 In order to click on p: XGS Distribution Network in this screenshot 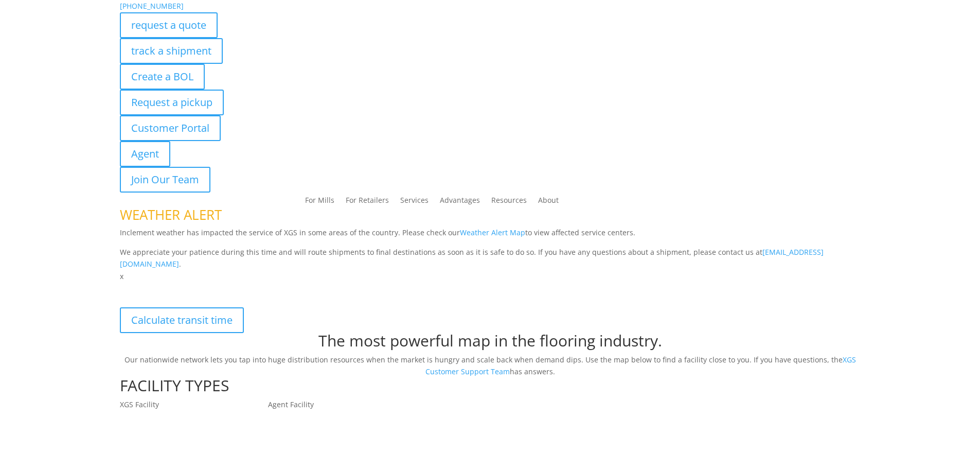, I will do `click(490, 295)`.